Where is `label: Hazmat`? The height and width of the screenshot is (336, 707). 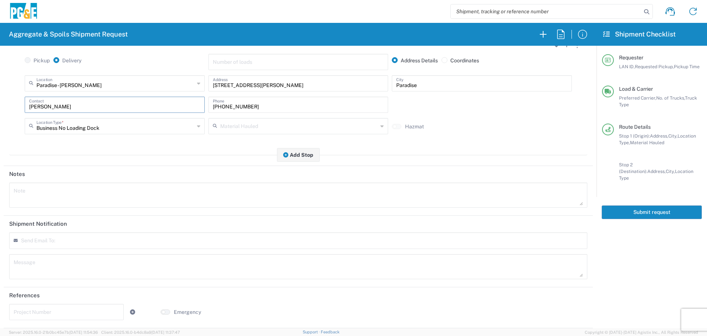 label: Hazmat is located at coordinates (414, 126).